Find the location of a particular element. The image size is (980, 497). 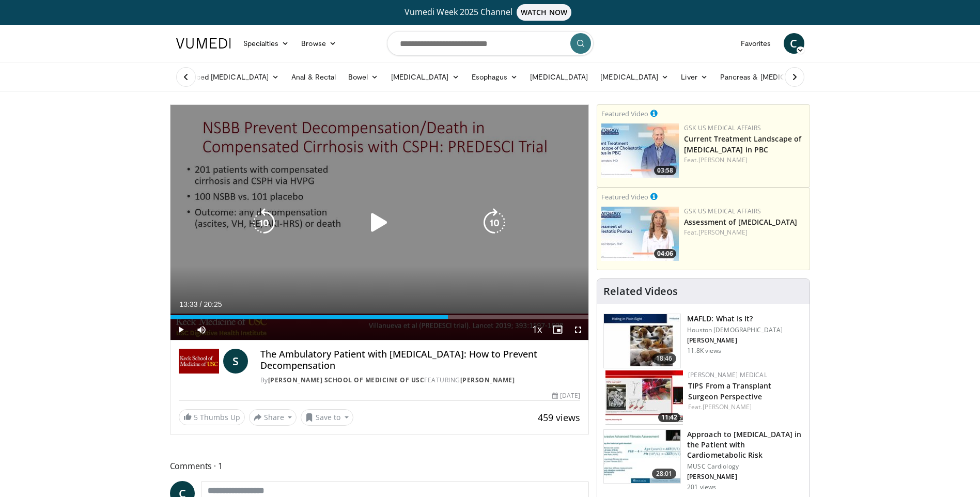

span: 04:06 is located at coordinates (665, 254).